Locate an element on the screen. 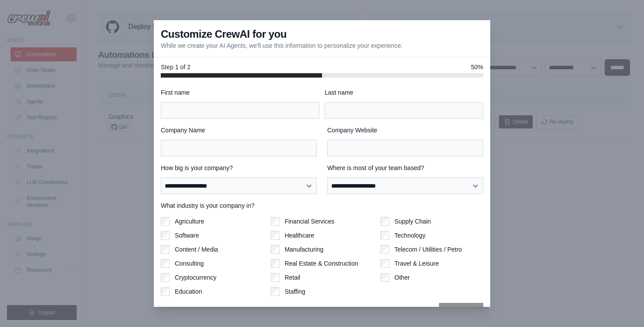  label: Staffing is located at coordinates (295, 291).